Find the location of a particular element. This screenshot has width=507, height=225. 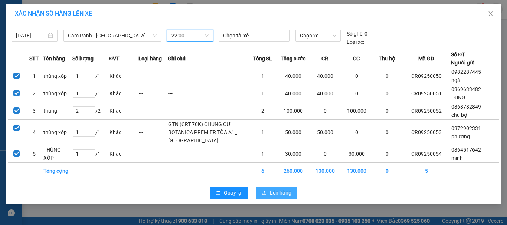

span: 0982287445 is located at coordinates (466, 72).